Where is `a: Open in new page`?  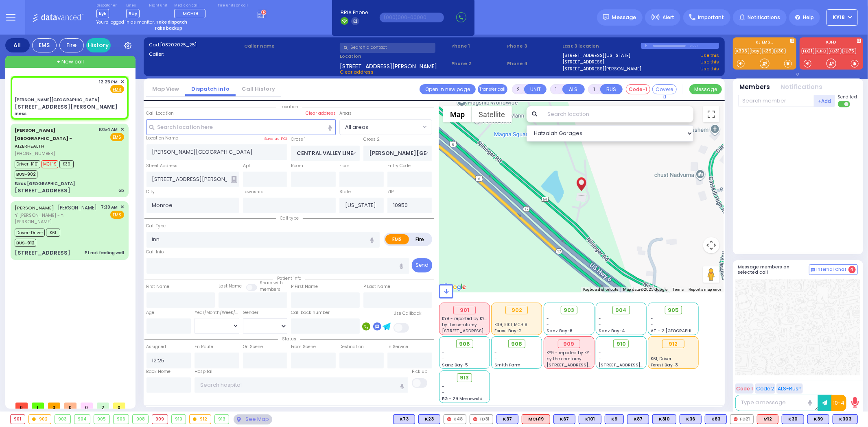 a: Open in new page is located at coordinates (447, 89).